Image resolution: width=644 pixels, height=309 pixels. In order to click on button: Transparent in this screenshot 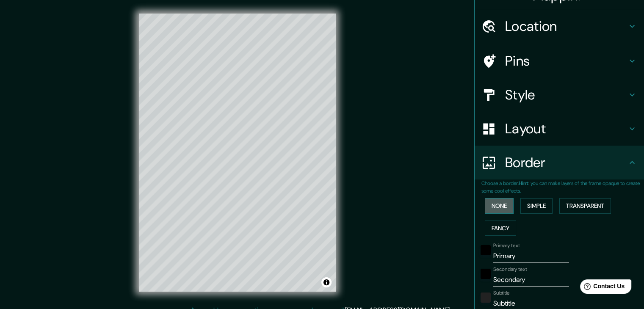, I will do `click(585, 206)`.